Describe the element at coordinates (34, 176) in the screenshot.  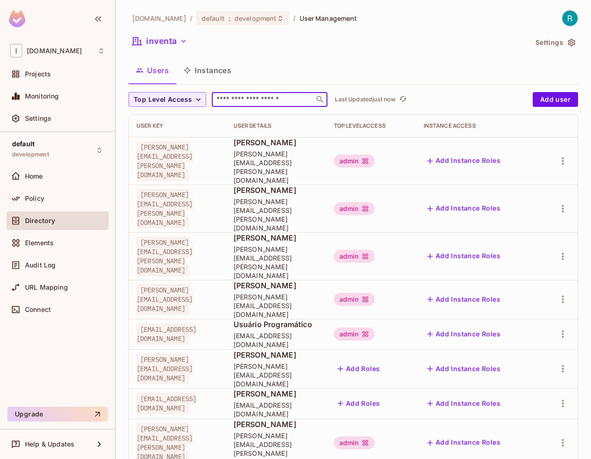
I see `span: Home` at that location.